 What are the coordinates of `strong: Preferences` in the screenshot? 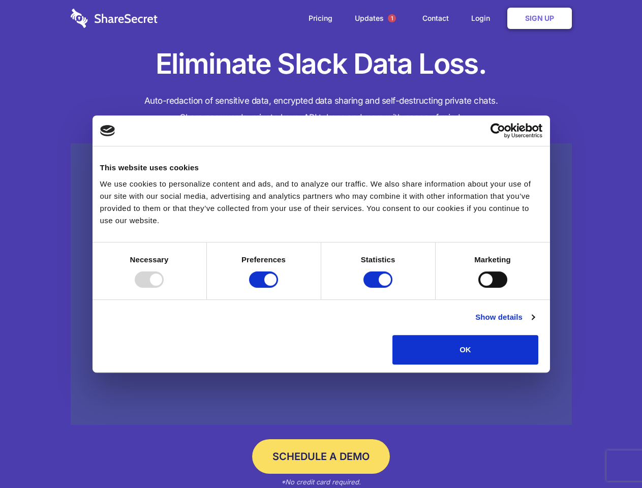 It's located at (263, 259).